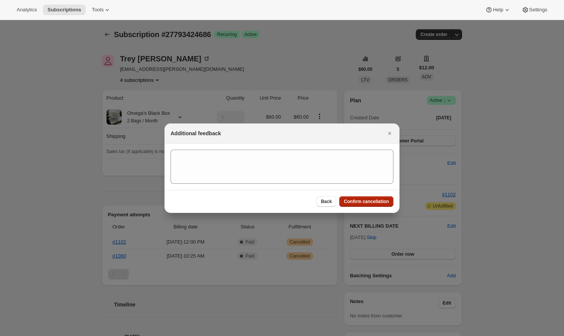  Describe the element at coordinates (366, 202) in the screenshot. I see `span: Confirm cancellation` at that location.